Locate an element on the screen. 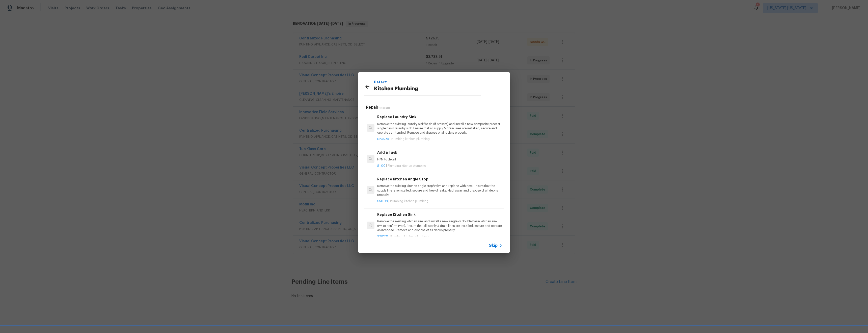 The height and width of the screenshot is (333, 868). span: Skip is located at coordinates (494, 245).